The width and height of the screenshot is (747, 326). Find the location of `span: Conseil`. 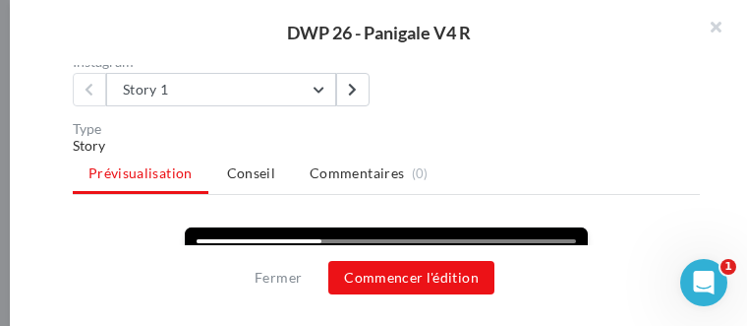

span: Conseil is located at coordinates (251, 172).